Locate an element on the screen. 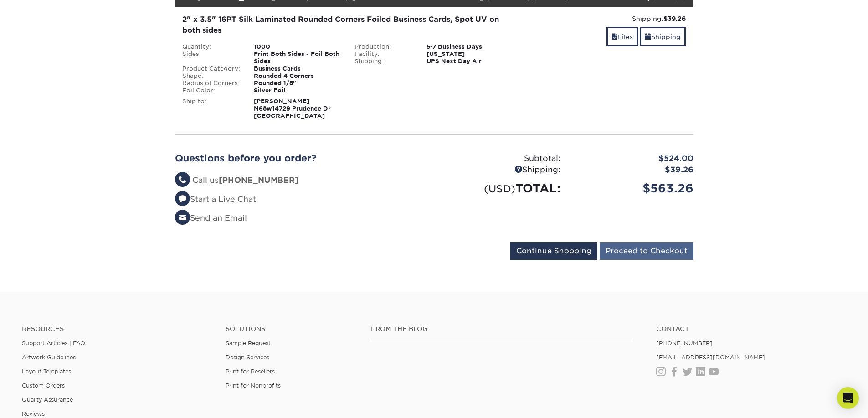 Image resolution: width=868 pixels, height=418 pixels. div: Facility: is located at coordinates (384, 54).